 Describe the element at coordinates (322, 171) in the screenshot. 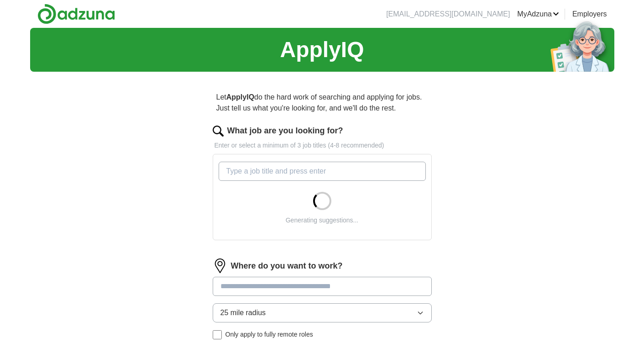

I see `input: Type a job title and press enter` at that location.